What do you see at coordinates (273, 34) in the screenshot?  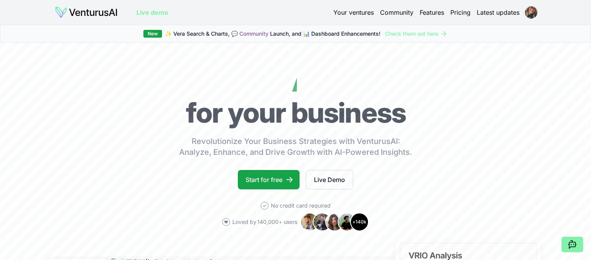 I see `span: ✨ Vera Search & Charts, 💬 Launch, and 📊 Dashboard Enhancements!` at bounding box center [273, 34].